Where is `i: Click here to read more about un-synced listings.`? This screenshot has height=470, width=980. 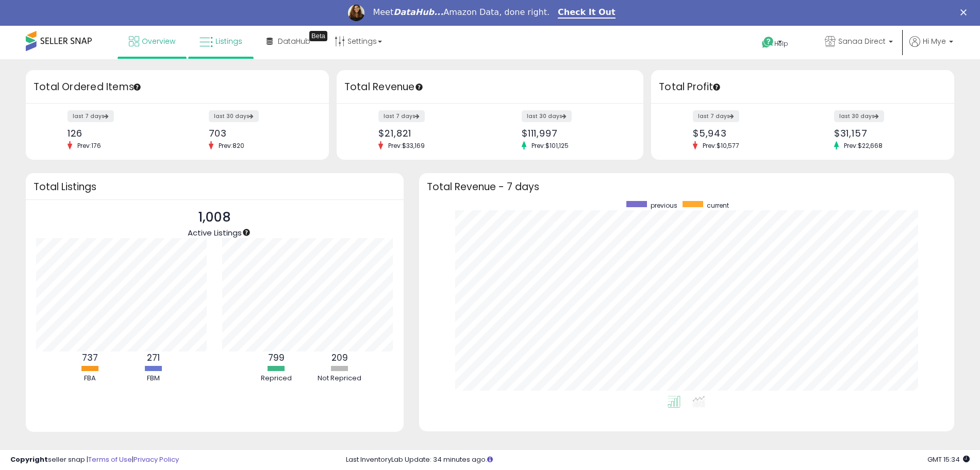
i: Click here to read more about un-synced listings. is located at coordinates (490, 460).